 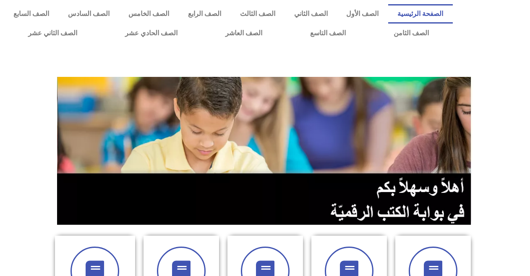 What do you see at coordinates (244, 33) in the screenshot?
I see `a: الصف العاشر` at bounding box center [244, 33].